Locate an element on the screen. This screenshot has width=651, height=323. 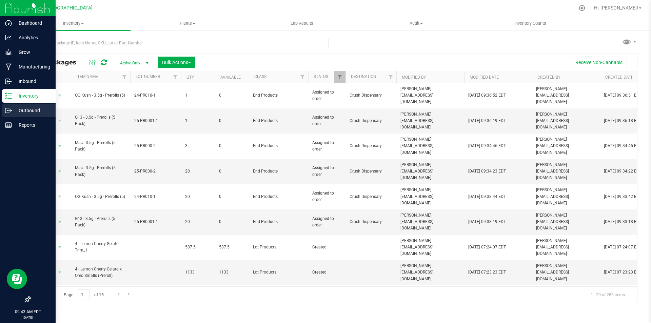
p: Analytics is located at coordinates (32, 38).